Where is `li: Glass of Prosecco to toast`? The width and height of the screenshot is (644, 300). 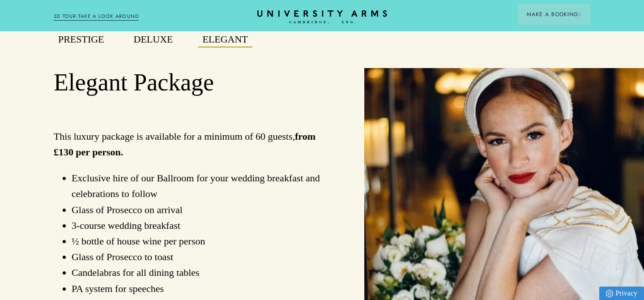 li: Glass of Prosecco to toast is located at coordinates (202, 257).